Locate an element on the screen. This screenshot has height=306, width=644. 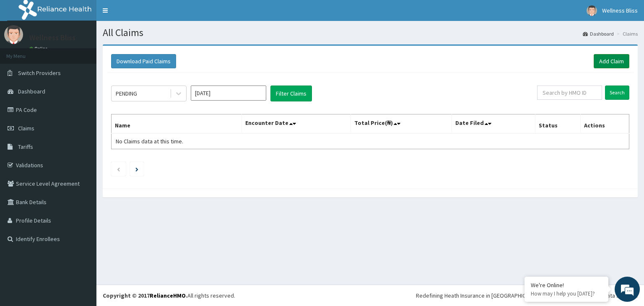
span: Dashboard is located at coordinates (32, 91).